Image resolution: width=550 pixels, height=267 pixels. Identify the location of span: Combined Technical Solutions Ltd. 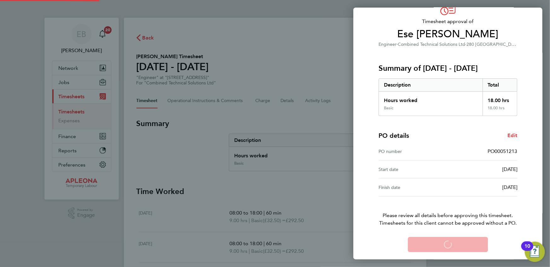
(432, 44).